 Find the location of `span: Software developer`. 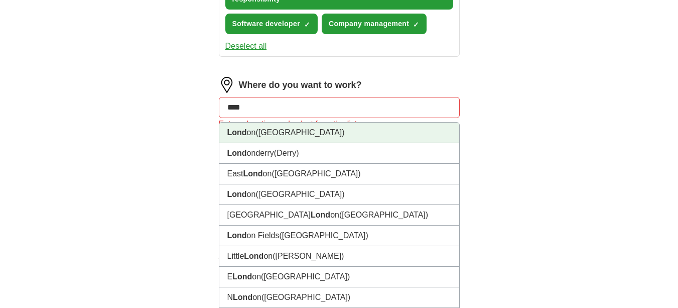

span: Software developer is located at coordinates (266, 24).